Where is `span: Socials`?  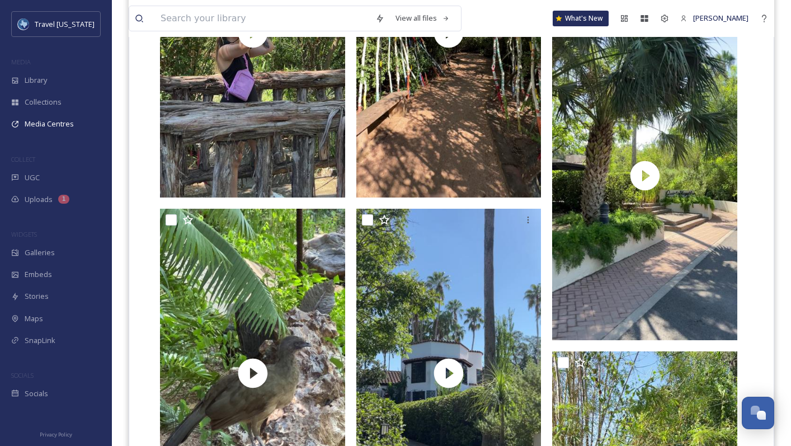
span: Socials is located at coordinates (36, 393).